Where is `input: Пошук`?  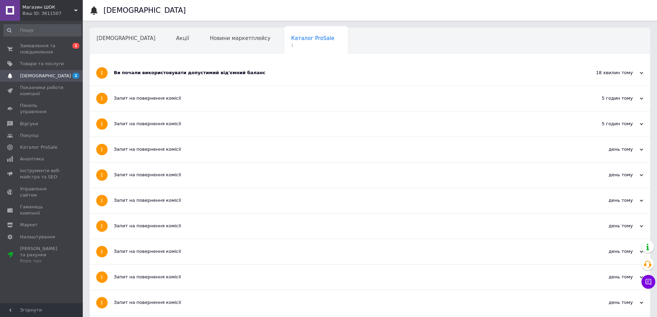
input: Пошук is located at coordinates (42, 30).